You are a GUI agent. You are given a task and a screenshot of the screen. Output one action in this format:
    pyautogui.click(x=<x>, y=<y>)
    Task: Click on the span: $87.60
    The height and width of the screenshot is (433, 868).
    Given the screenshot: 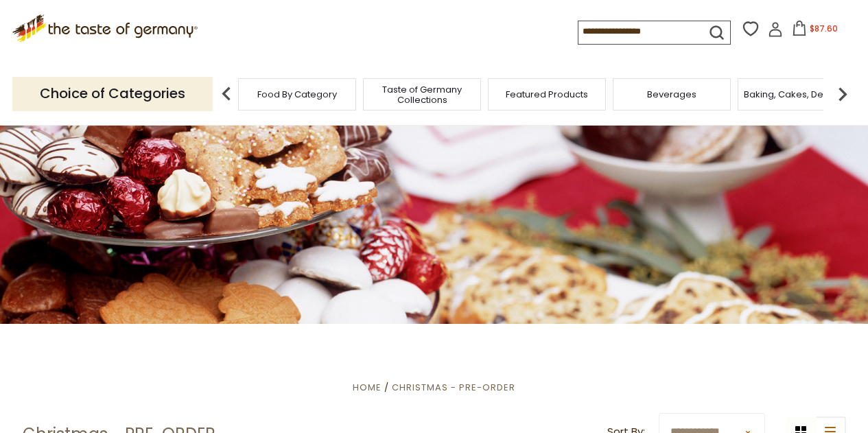 What is the action you would take?
    pyautogui.click(x=823, y=28)
    